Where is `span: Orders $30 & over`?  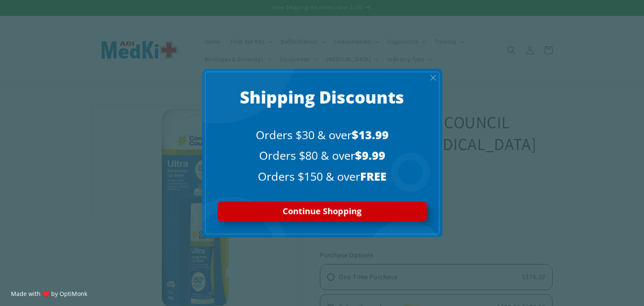 span: Orders $30 & over is located at coordinates (303, 134).